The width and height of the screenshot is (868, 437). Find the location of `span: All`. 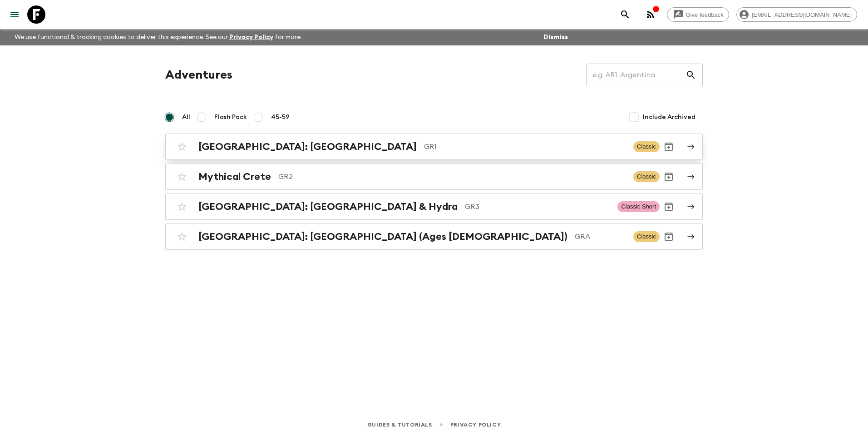

span: All is located at coordinates (186, 117).